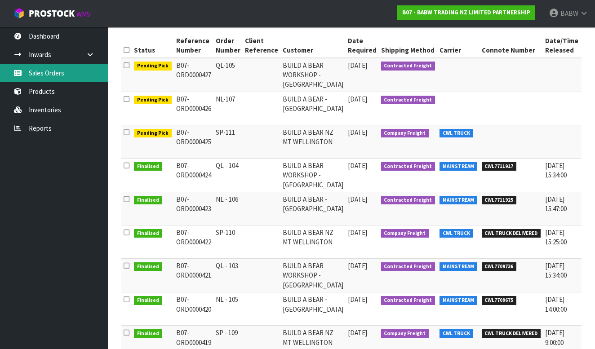 The image size is (595, 349). I want to click on td: B07-ORD0000427, so click(194, 75).